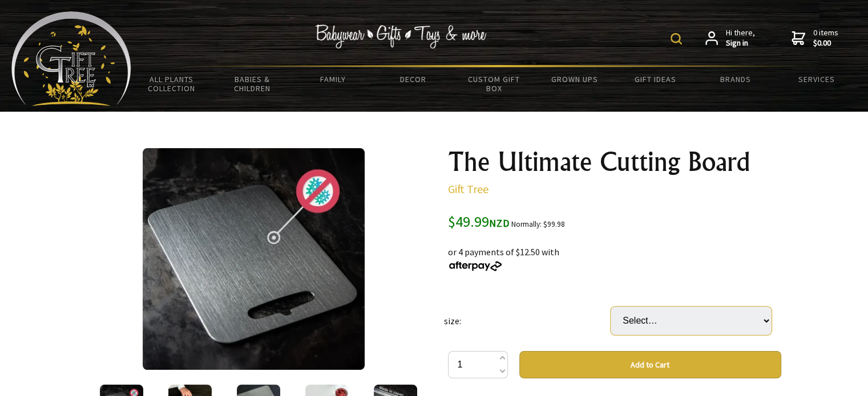  Describe the element at coordinates (251, 84) in the screenshot. I see `a: Babies & Children` at that location.